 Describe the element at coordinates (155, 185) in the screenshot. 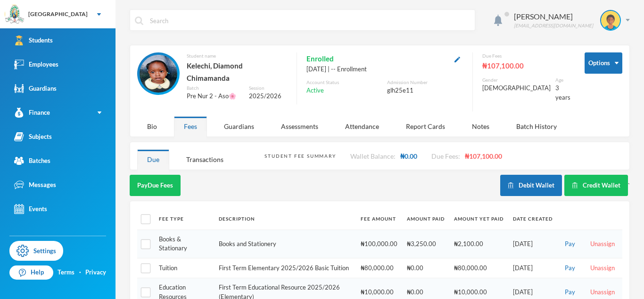

I see `button: PayDue Fees` at that location.